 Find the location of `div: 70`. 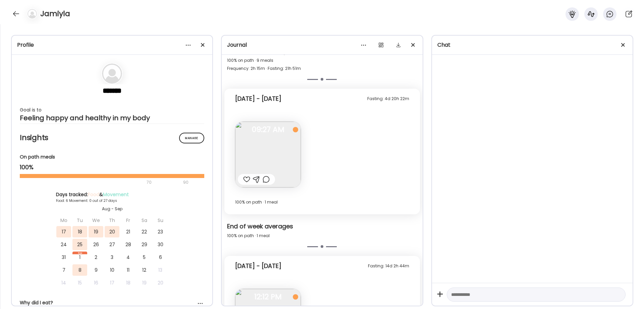

div: 70 is located at coordinates (100, 182).